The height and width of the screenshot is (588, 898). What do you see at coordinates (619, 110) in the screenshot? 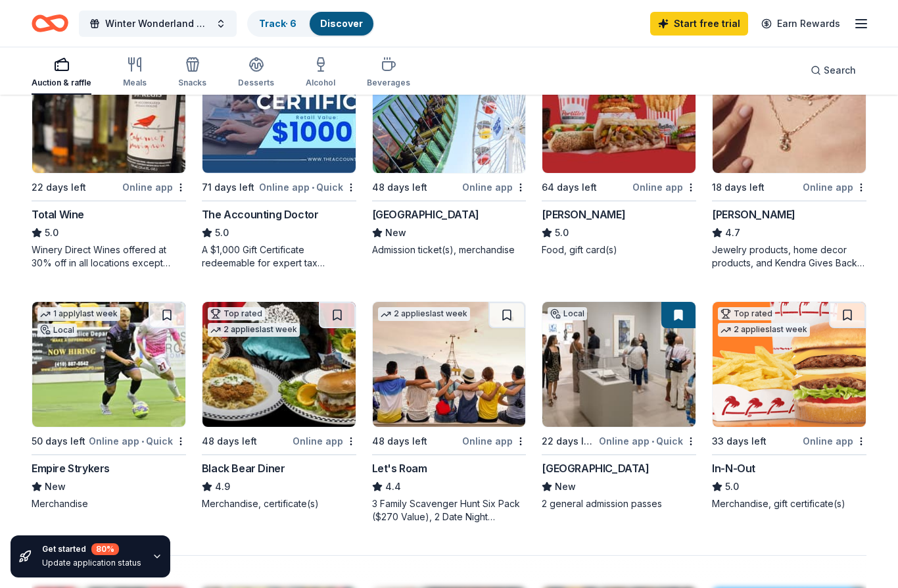
I see `img: Image for Portillo's` at bounding box center [619, 110].